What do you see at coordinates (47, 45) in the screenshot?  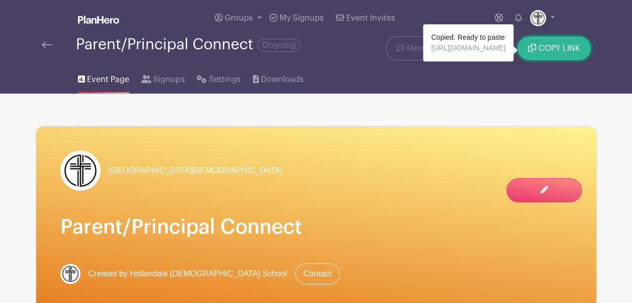 I see `img: back-arrow-29a5d9b10d5bd6ae65dc969a981735edf675c4d7a1fe02e03b50dbd4ba3cdb55.svg` at bounding box center [47, 45].